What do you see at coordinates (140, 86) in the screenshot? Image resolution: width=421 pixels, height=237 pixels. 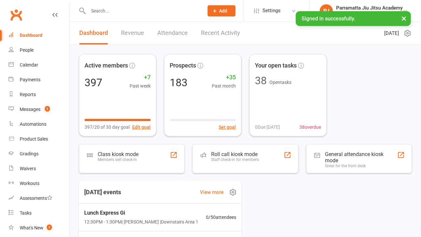 I see `span: Past week` at bounding box center [140, 86].